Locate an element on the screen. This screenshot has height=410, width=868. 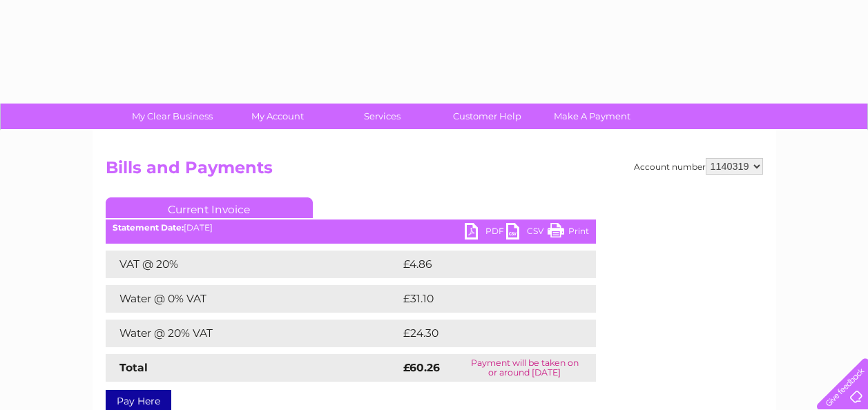
a: My Clear Business is located at coordinates (172, 116).